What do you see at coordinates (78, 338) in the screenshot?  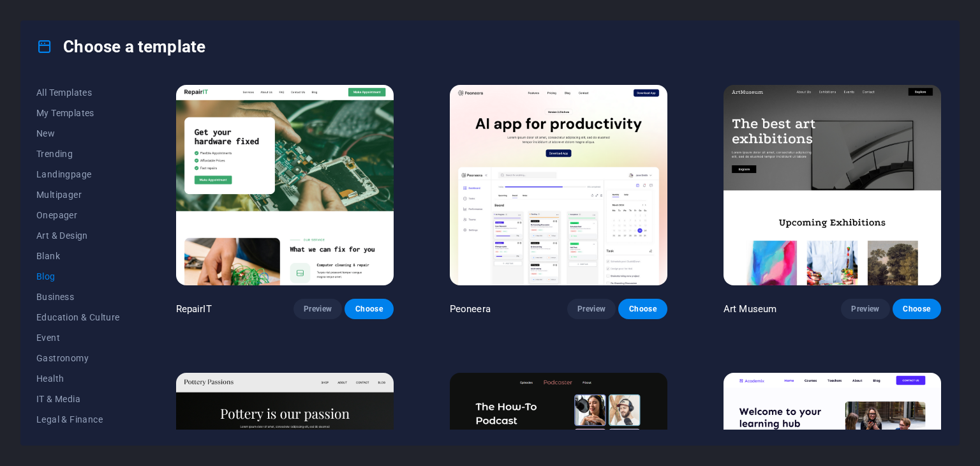 I see `button: Event` at bounding box center [78, 338].